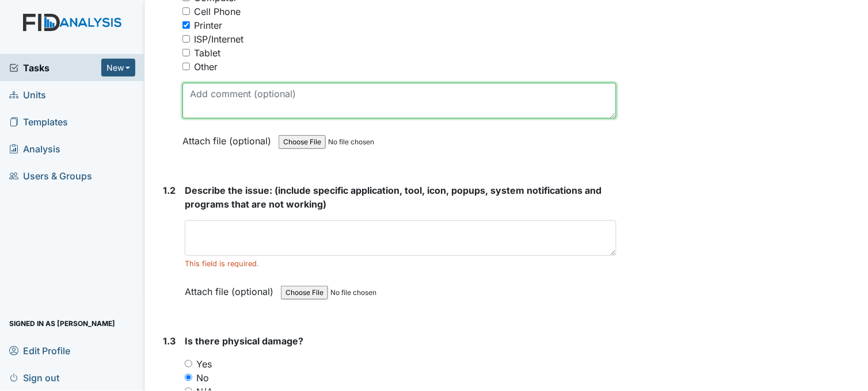 This screenshot has width=868, height=391. Describe the element at coordinates (119, 67) in the screenshot. I see `button: New` at that location.